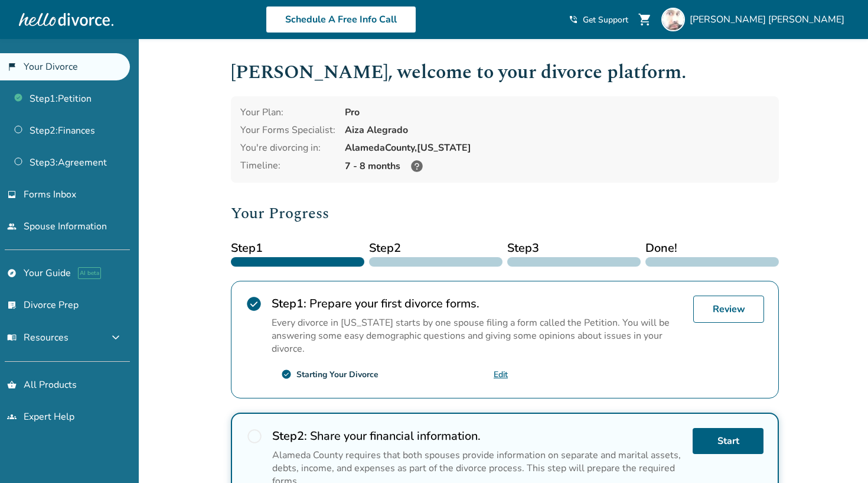 The width and height of the screenshot is (868, 483). Describe the element at coordinates (12, 417) in the screenshot. I see `span: groups` at that location.